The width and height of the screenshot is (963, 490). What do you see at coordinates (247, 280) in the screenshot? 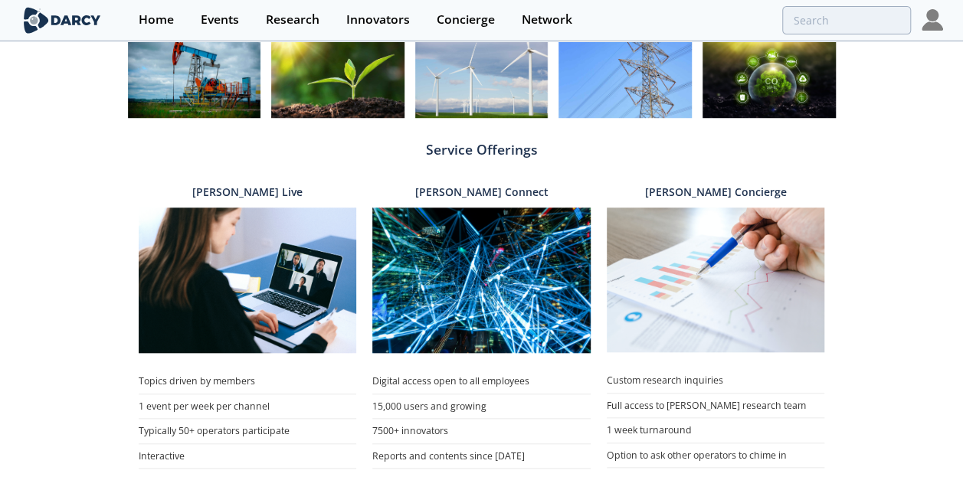
I see `img: live-17253cde4cdabfb05c4a20972cc3b2f9.jpg` at bounding box center [247, 280].